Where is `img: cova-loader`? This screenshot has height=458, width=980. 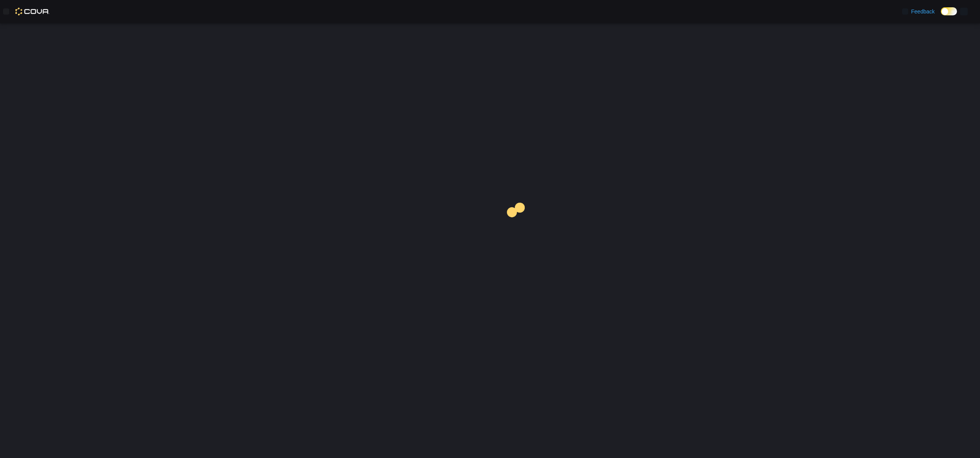
img: cova-loader is located at coordinates (519, 226).